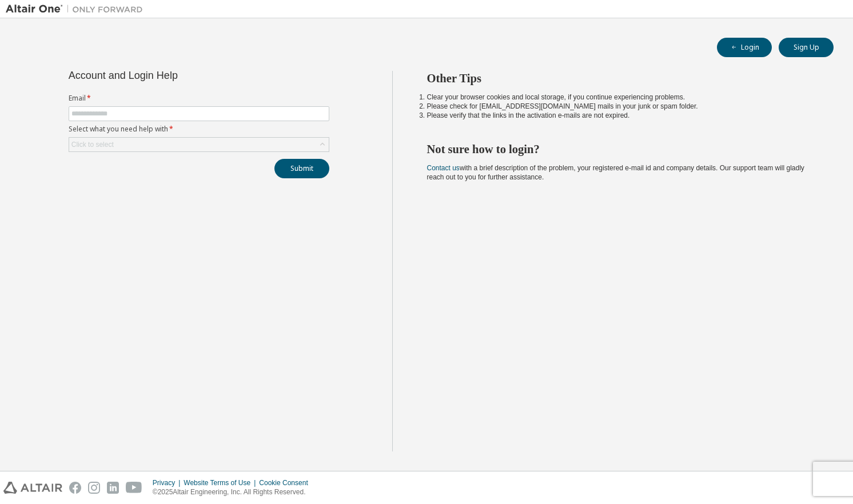  What do you see at coordinates (234, 492) in the screenshot?
I see `p: © 2025 Altair Engineering, Inc. All Rights Reserved.` at bounding box center [234, 492].